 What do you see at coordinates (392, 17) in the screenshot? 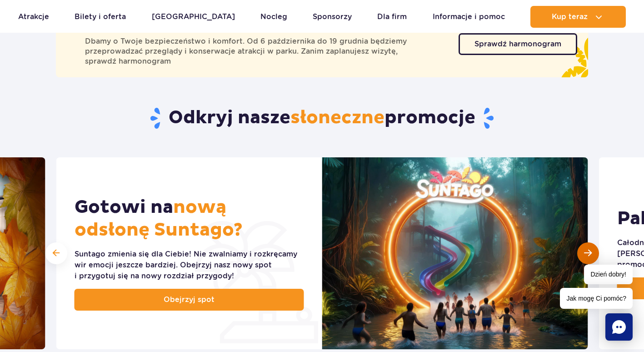
I see `a: Dla firm` at bounding box center [392, 17].